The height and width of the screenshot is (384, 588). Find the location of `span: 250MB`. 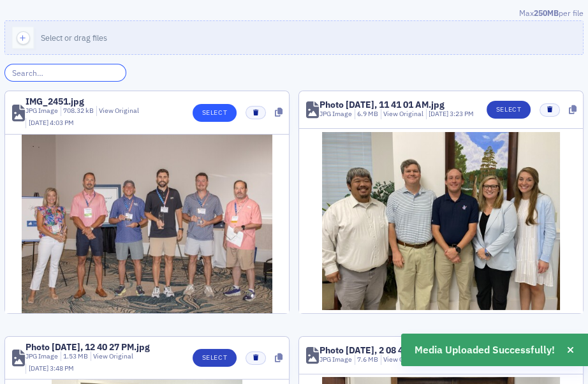

span: 250MB is located at coordinates (546, 12).